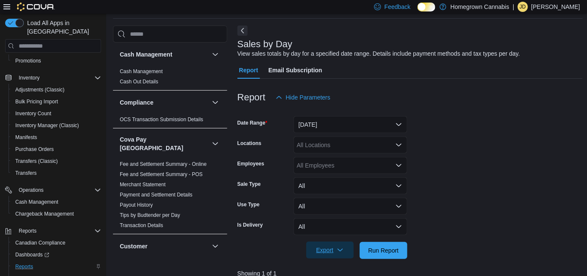  What do you see at coordinates (161, 174) in the screenshot?
I see `a: Fee and Settlement Summary - POS` at bounding box center [161, 174].